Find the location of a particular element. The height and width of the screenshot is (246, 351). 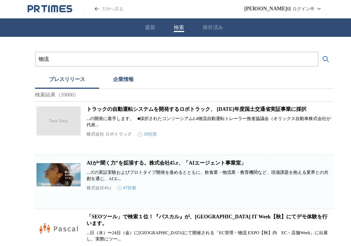

p: ...の開発に着手します。 ■採択されたコンソーシアムL4物流自動運転トレーラー推進協議会（オリックス自動車株式会社が代表... is located at coordinates (209, 122).